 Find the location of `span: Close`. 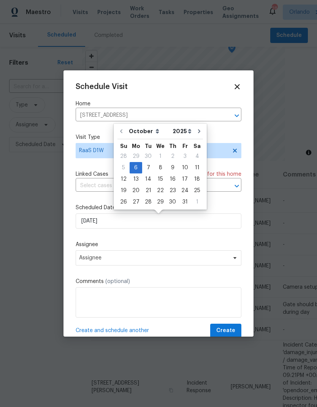

span: Close is located at coordinates (238, 87).